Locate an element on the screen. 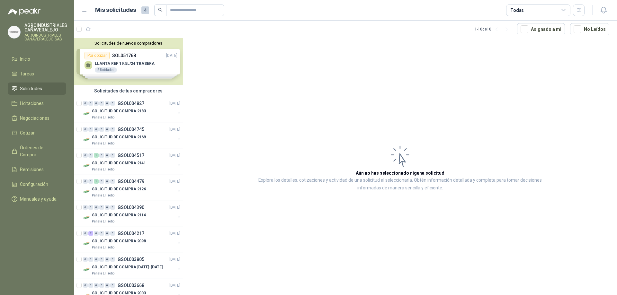 The height and width of the screenshot is (295, 617). p: SOLICITUD DE COMPRA 2098 is located at coordinates (119, 241).